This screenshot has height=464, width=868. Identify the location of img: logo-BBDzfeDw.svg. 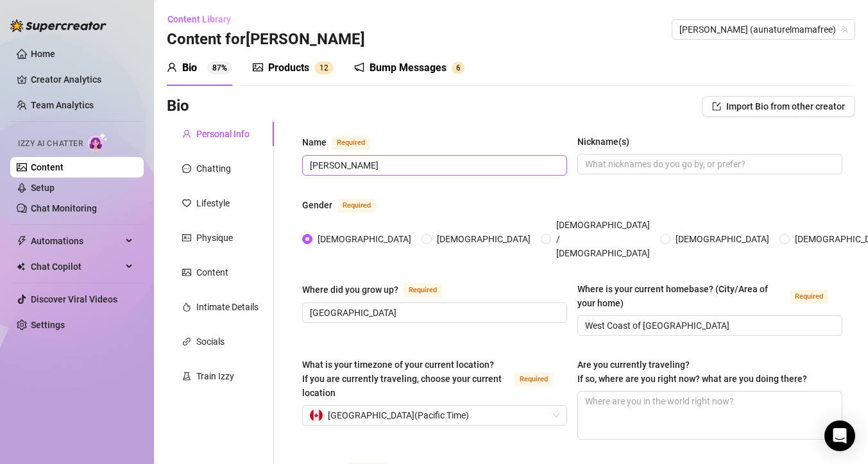
(58, 26).